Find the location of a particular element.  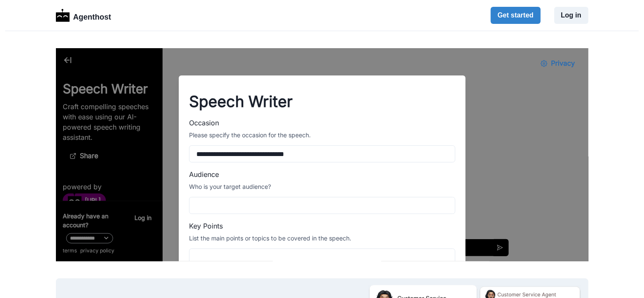

a: Get started is located at coordinates (516, 15).